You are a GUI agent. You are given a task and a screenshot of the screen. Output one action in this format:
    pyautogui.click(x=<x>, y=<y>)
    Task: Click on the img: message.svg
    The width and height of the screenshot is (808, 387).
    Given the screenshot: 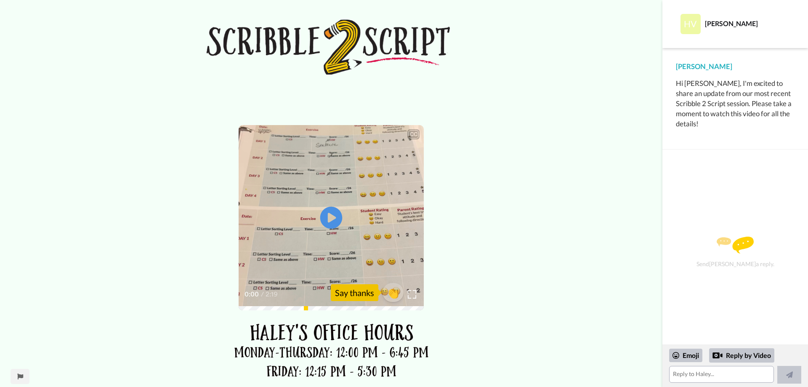 What is the action you would take?
    pyautogui.click(x=735, y=245)
    